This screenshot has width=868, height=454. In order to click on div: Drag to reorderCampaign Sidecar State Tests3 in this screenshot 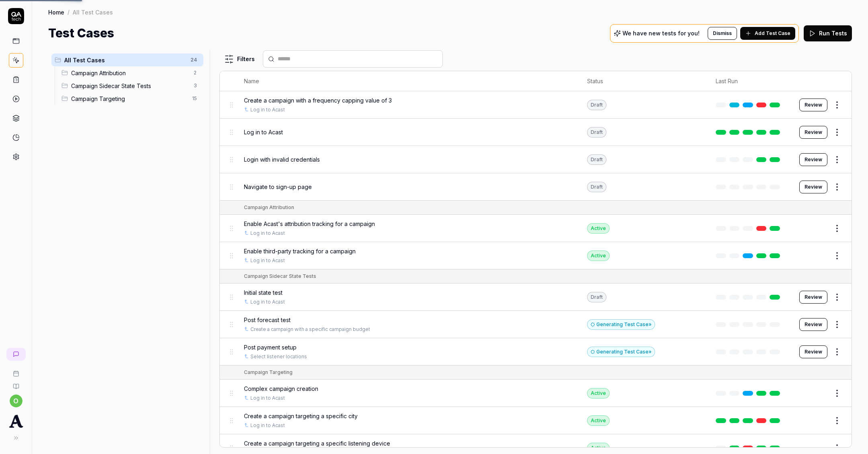, I will do `click(130, 86)`.